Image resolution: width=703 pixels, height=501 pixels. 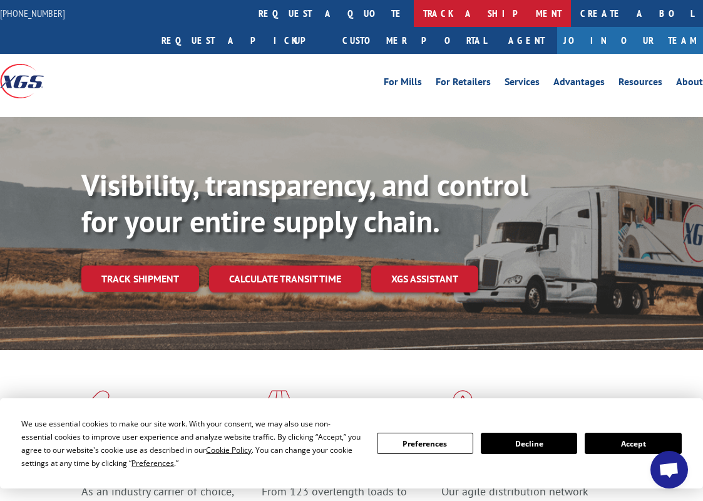 I want to click on img: xgs-icon-flagship-distribution-model-red, so click(x=463, y=406).